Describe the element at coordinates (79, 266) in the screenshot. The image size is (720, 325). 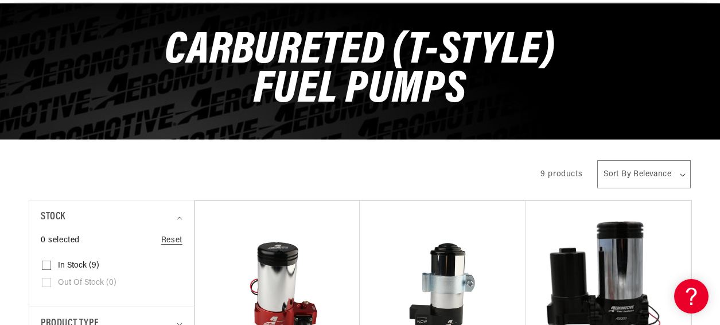
I see `span: In stock (9)` at that location.